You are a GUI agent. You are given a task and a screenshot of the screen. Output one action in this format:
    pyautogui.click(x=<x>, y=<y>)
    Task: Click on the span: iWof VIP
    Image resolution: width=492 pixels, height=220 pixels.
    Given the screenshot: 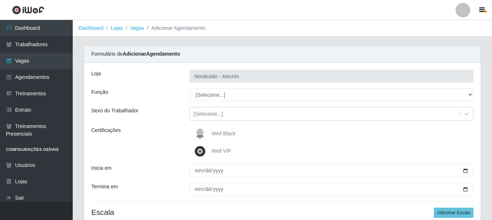 What is the action you would take?
    pyautogui.click(x=222, y=151)
    